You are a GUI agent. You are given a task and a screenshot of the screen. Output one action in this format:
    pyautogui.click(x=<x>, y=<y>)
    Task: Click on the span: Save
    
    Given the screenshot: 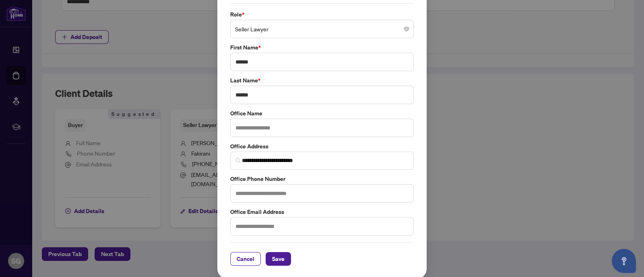 What is the action you would take?
    pyautogui.click(x=278, y=259)
    